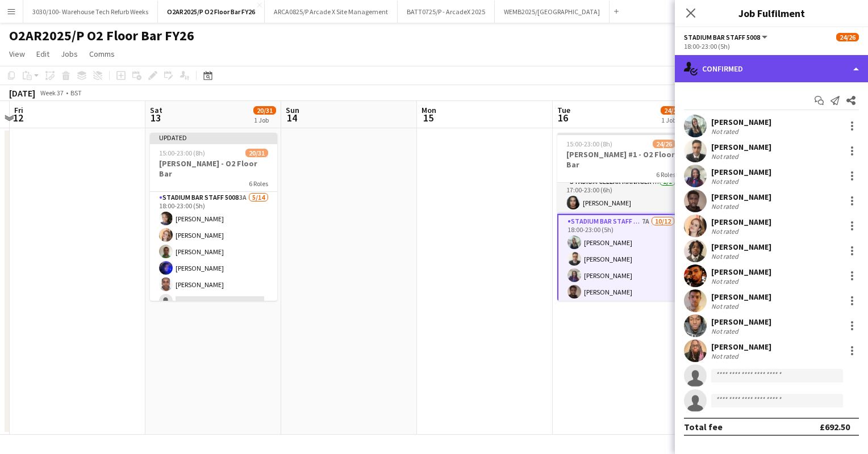 Image resolution: width=868 pixels, height=454 pixels. What do you see at coordinates (771, 13) in the screenshot?
I see `h3: Job Fulfilment` at bounding box center [771, 13].